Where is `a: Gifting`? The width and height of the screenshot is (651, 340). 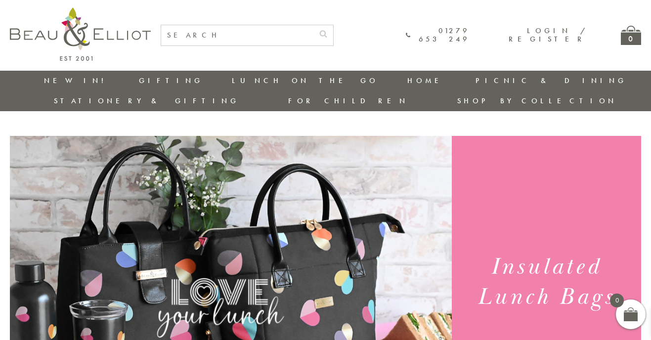 a: Gifting is located at coordinates (171, 81).